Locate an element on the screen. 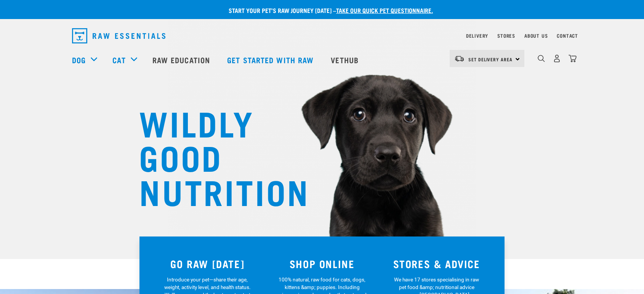 The image size is (644, 294). a: take our quick pet questionnaire. is located at coordinates (385, 10).